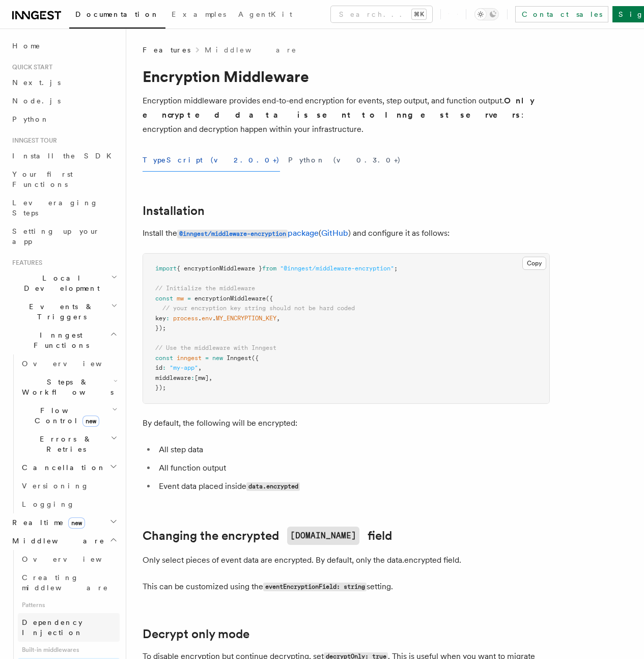  What do you see at coordinates (173, 211) in the screenshot?
I see `a: Installation` at bounding box center [173, 211].